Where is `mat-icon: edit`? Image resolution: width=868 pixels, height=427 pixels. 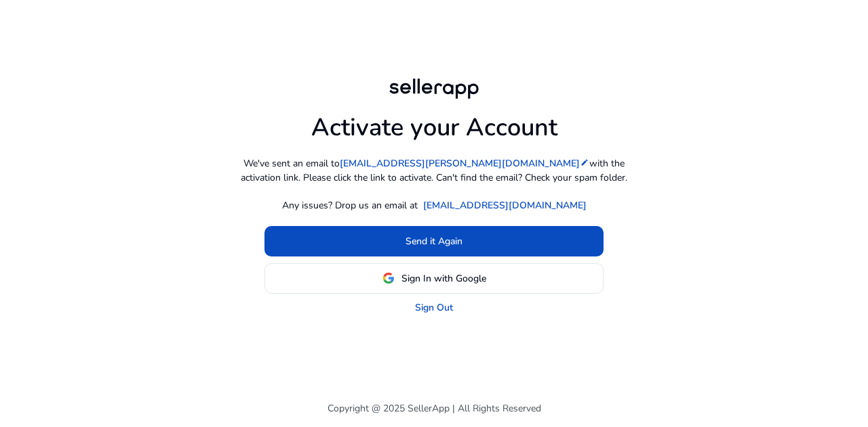 mat-icon: edit is located at coordinates (585, 163).